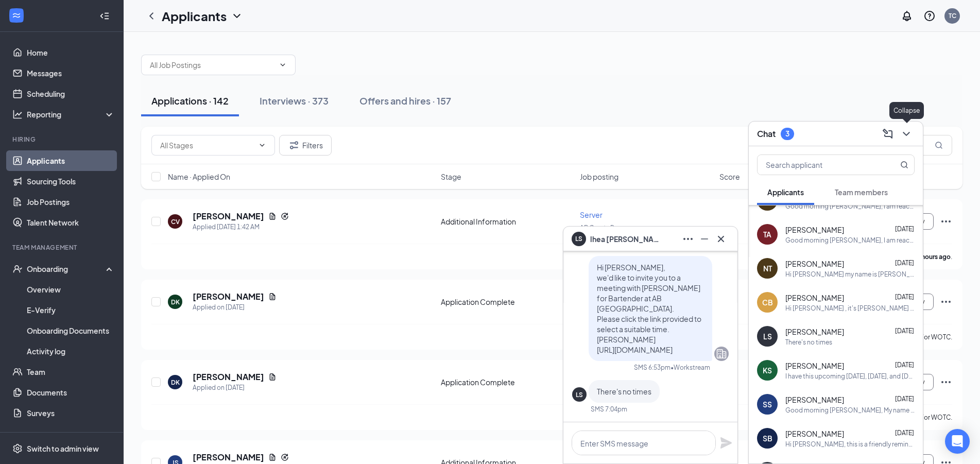 This screenshot has height=464, width=980. I want to click on a: Onboarding Documents, so click(71, 331).